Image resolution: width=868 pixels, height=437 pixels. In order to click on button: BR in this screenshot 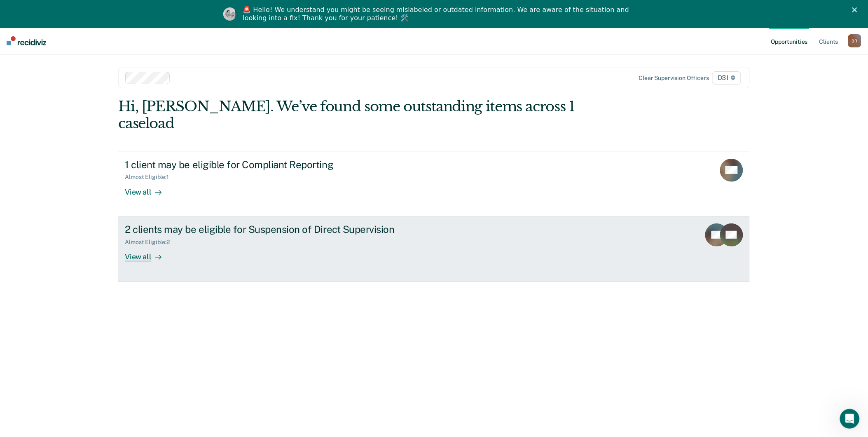, I will do `click(855, 41)`.